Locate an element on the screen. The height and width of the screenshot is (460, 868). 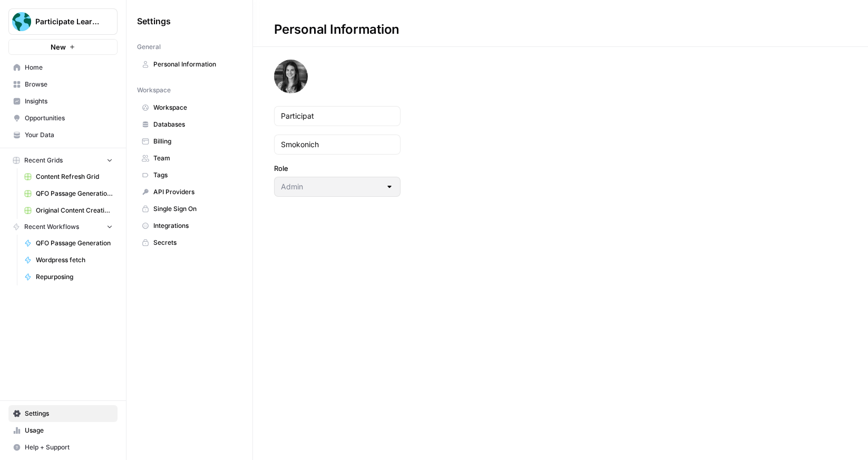
a: Wordpress fetch is located at coordinates (69, 260).